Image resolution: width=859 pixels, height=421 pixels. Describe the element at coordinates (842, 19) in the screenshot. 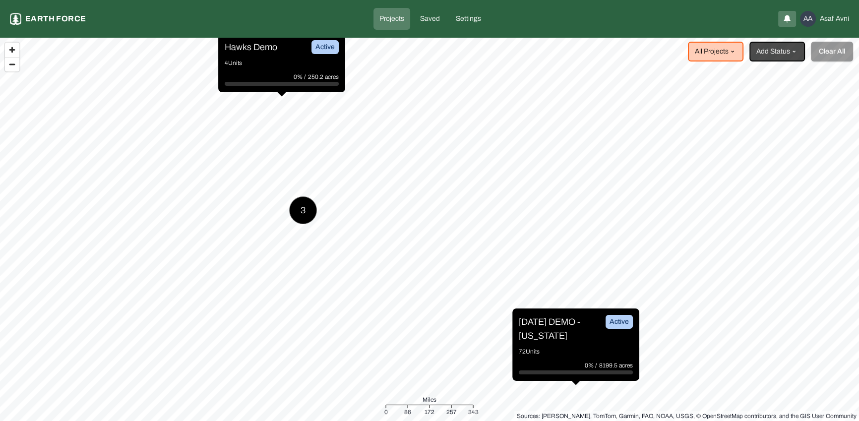

I see `span: Avni` at that location.